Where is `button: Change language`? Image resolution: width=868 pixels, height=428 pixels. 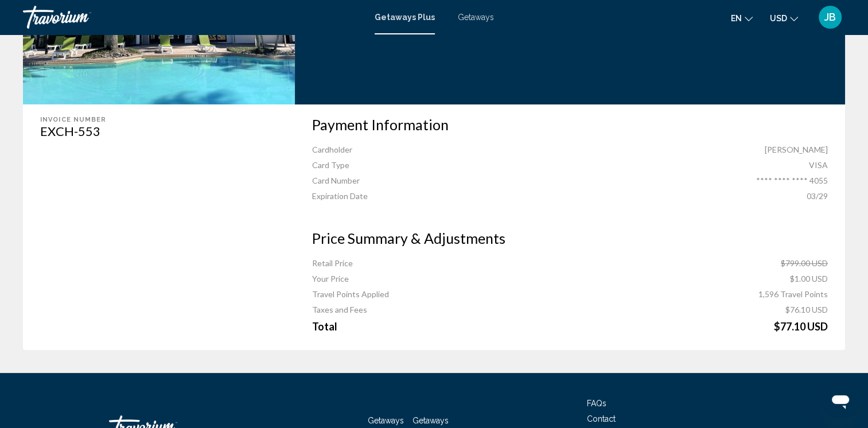 button: Change language is located at coordinates (742, 18).